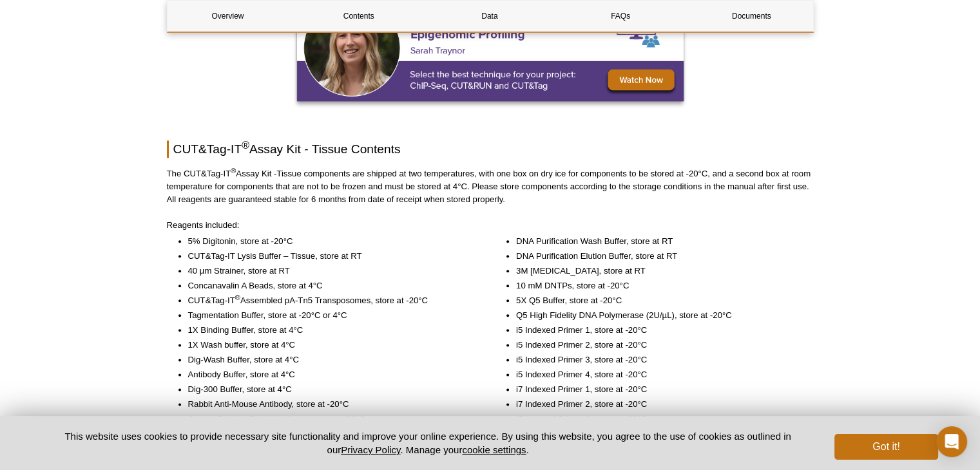 The width and height of the screenshot is (980, 470). Describe the element at coordinates (659, 316) in the screenshot. I see `li: Q5 High Fidelity DNA Polymerase (2U/µL), store at -20°C` at that location.